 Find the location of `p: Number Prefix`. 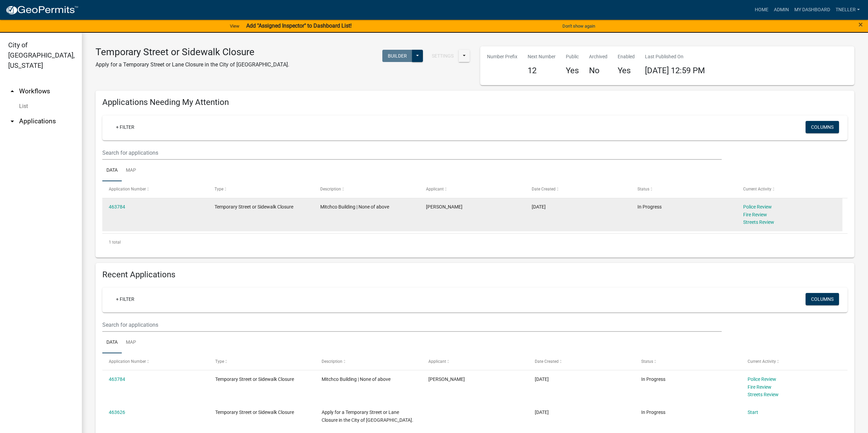

p: Number Prefix is located at coordinates (502, 56).